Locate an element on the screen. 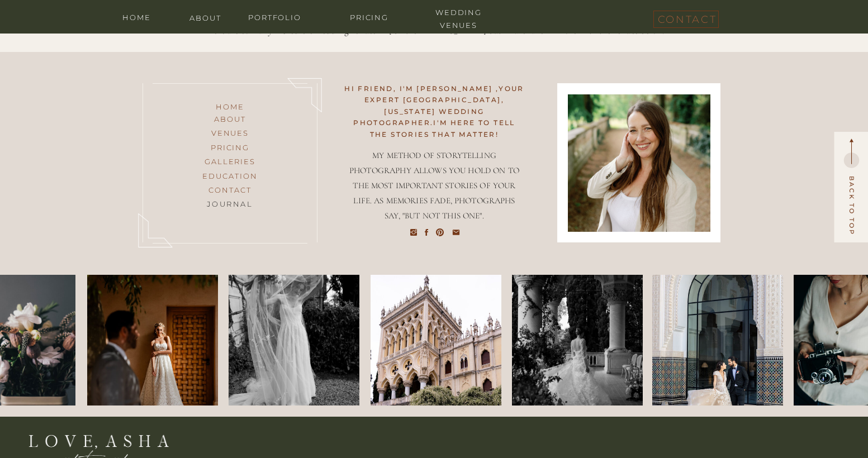  h3: about is located at coordinates (231, 119).